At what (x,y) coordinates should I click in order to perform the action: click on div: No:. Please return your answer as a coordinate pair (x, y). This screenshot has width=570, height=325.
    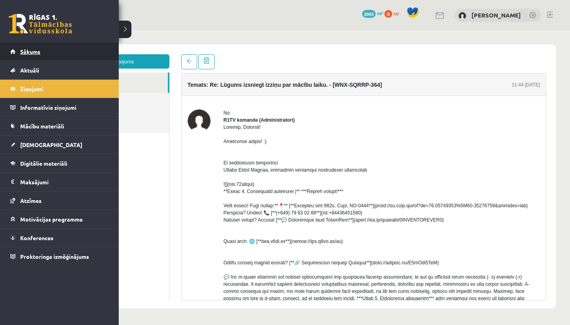
    Looking at the image, I should click on (350, 82).